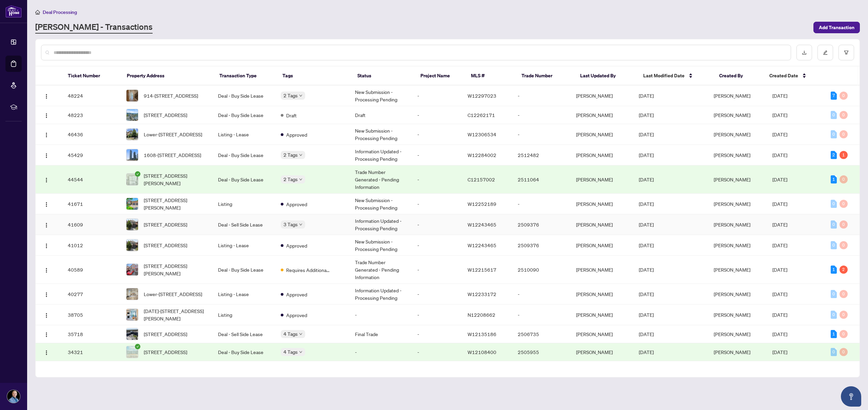 The width and height of the screenshot is (868, 410). What do you see at coordinates (291, 334) in the screenshot?
I see `span: 4 Tags` at bounding box center [291, 334].